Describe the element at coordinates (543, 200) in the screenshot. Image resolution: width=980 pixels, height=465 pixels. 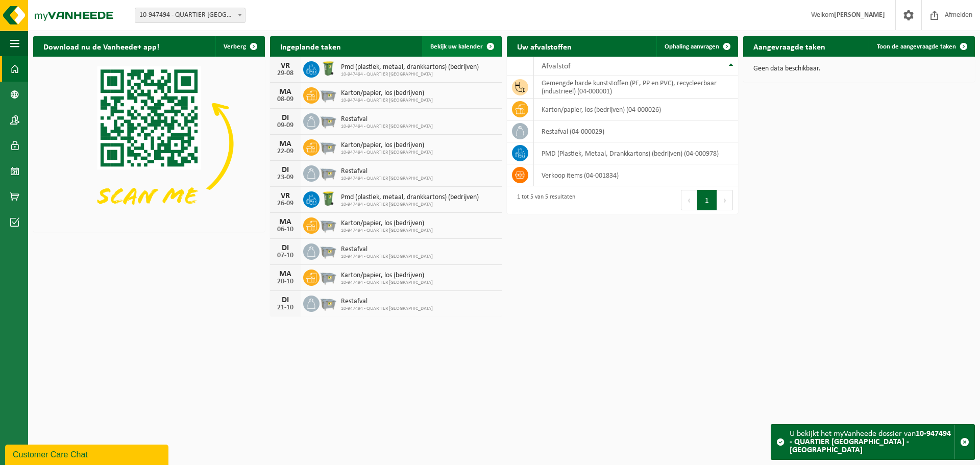
I see `div: 1 tot 5 van 5 resultaten` at that location.